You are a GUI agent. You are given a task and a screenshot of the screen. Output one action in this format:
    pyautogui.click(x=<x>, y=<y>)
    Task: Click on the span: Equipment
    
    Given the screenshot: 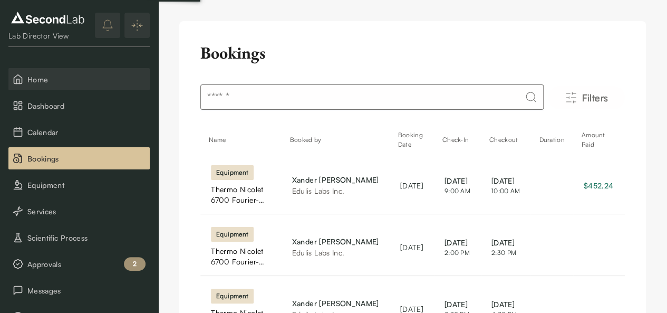 What is the action you would take?
    pyautogui.click(x=86, y=185)
    